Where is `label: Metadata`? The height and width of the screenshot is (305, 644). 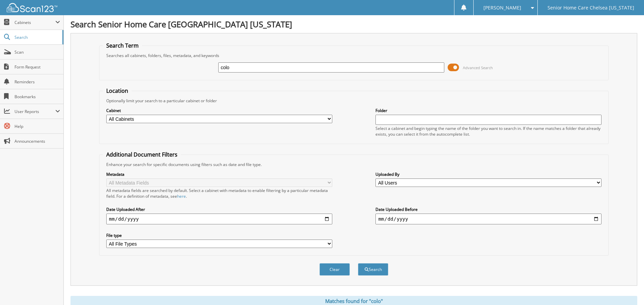
label: Metadata is located at coordinates (220, 174).